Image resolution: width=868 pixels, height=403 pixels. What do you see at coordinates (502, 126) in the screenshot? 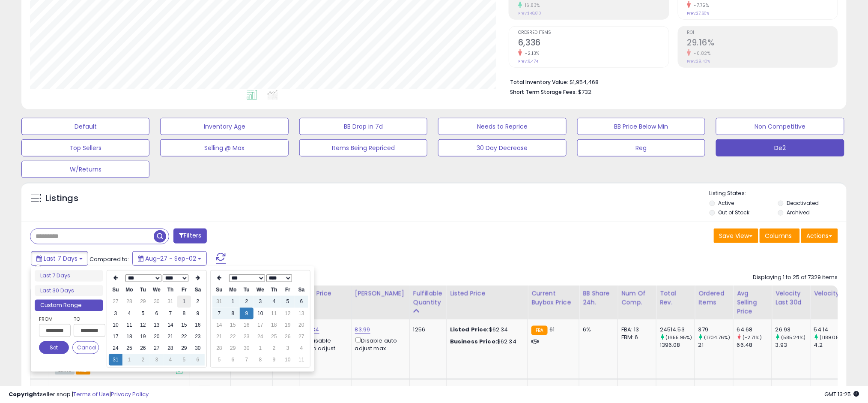
I see `button: Needs to Reprice` at bounding box center [502, 126].